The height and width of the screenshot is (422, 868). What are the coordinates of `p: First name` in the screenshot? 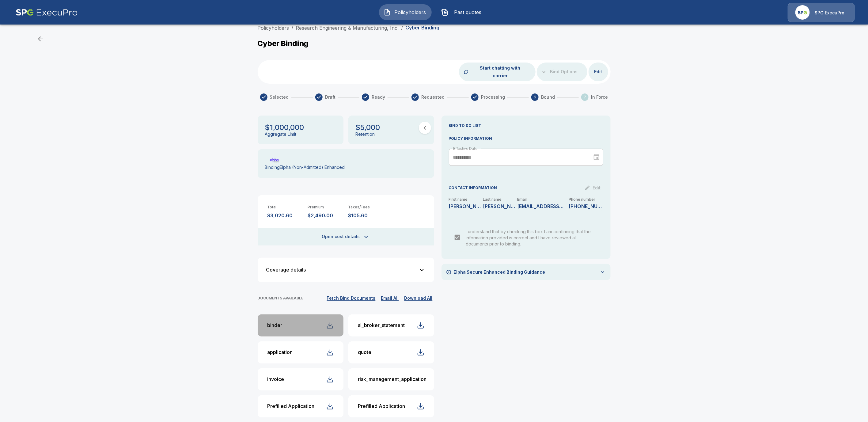 It's located at (466, 200).